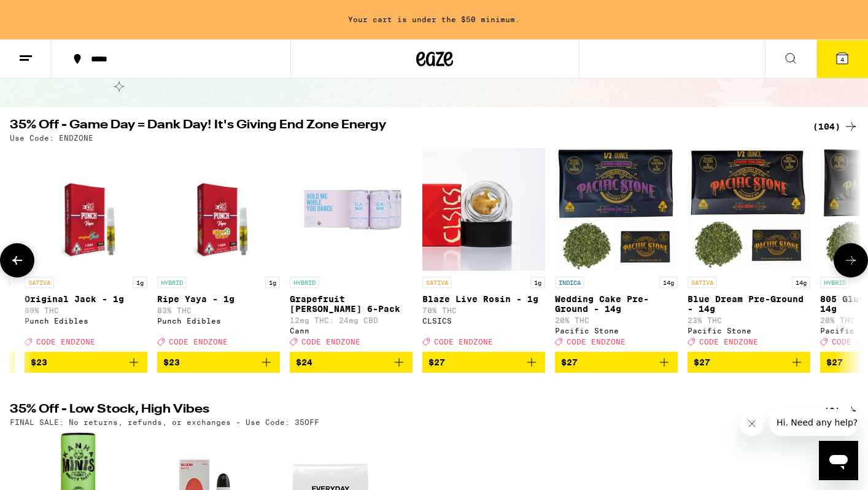 Image resolution: width=868 pixels, height=490 pixels. Describe the element at coordinates (749, 250) in the screenshot. I see `a: Open page for Blue Dream Pre-Ground - 14g from Pacific Stone` at that location.